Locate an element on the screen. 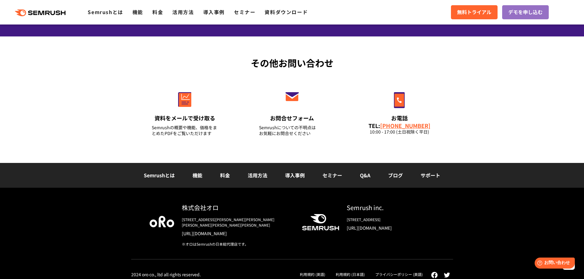  div: Semrushについての不明点は お気軽にお問合せください is located at coordinates (292, 131).